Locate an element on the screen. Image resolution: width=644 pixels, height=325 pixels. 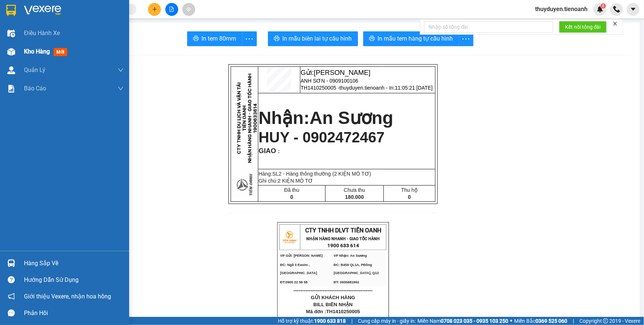
span: Giới thiệu Vexere, nhận hoa hồng is located at coordinates (67, 297).